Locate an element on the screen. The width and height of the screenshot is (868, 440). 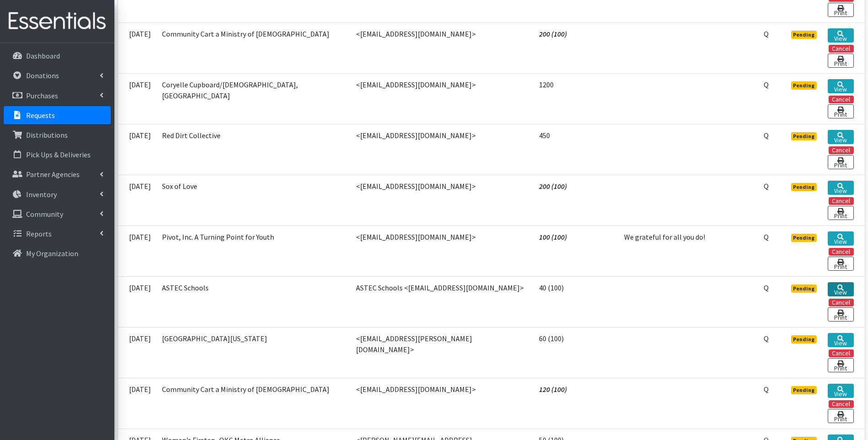
a: Donations is located at coordinates (57, 76).